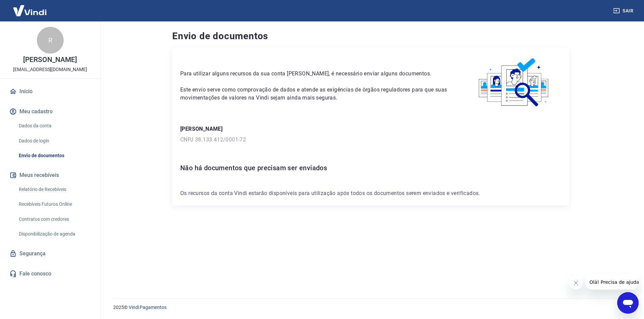 The width and height of the screenshot is (644, 319). Describe the element at coordinates (624, 11) in the screenshot. I see `button: Sair` at that location.